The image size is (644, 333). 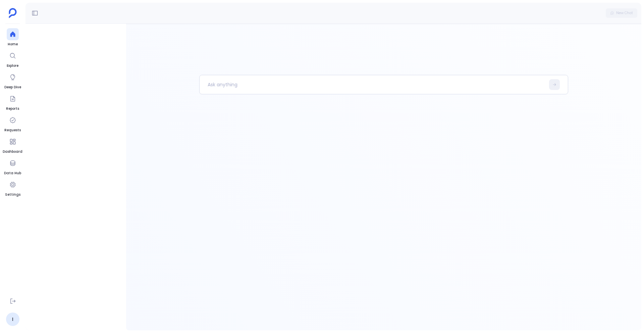 I want to click on a: Explore, so click(x=13, y=59).